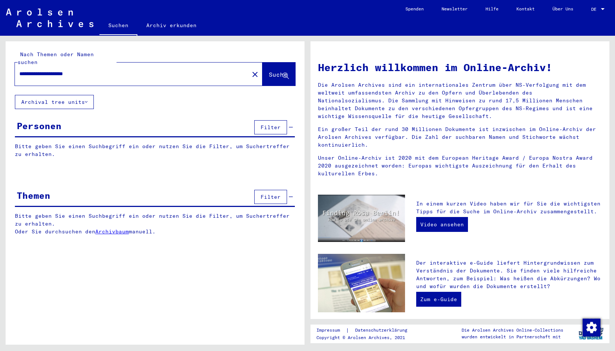  I want to click on span: DE, so click(595, 9).